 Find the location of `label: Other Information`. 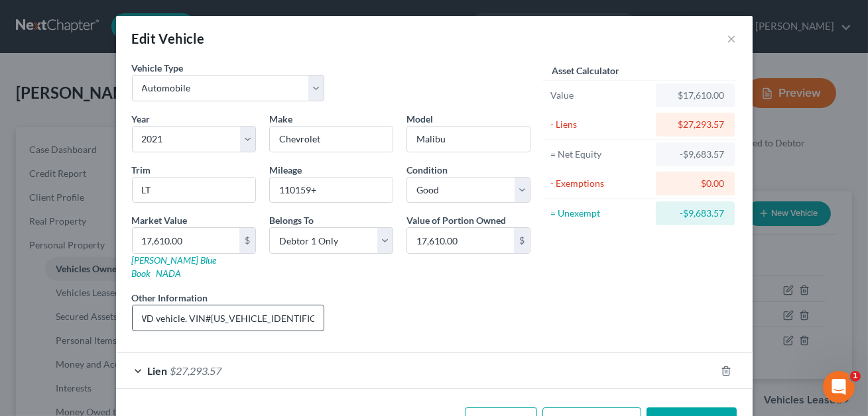

label: Other Information is located at coordinates (170, 298).